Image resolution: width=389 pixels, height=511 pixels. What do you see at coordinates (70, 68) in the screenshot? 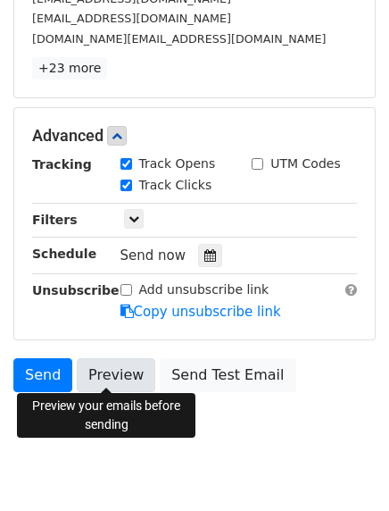
I see `a: +23 more` at bounding box center [70, 68].